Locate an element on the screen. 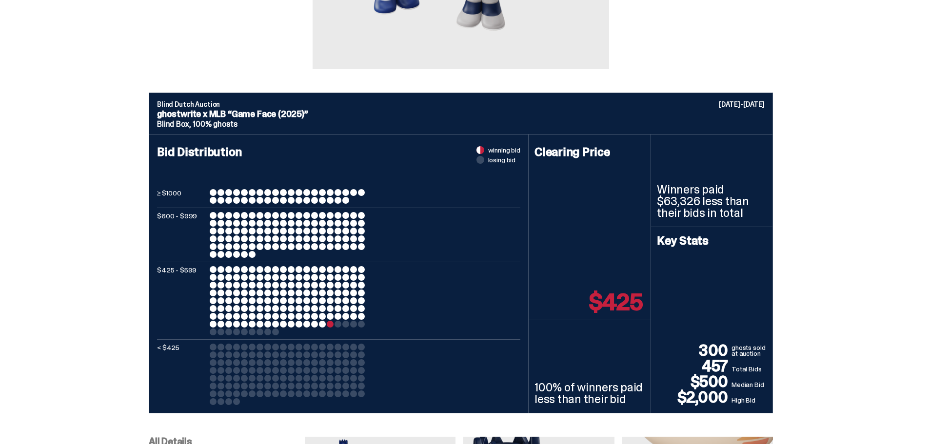  span: 100% ghosts is located at coordinates (215, 124).